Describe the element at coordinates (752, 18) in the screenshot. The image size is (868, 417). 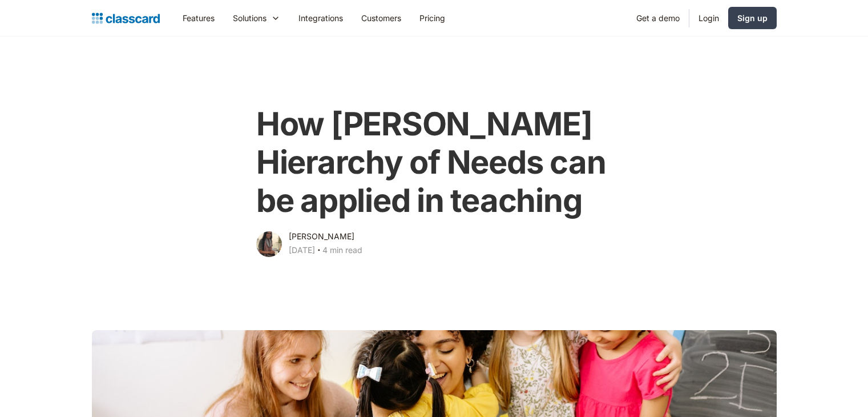
I see `a: Sign up` at that location.